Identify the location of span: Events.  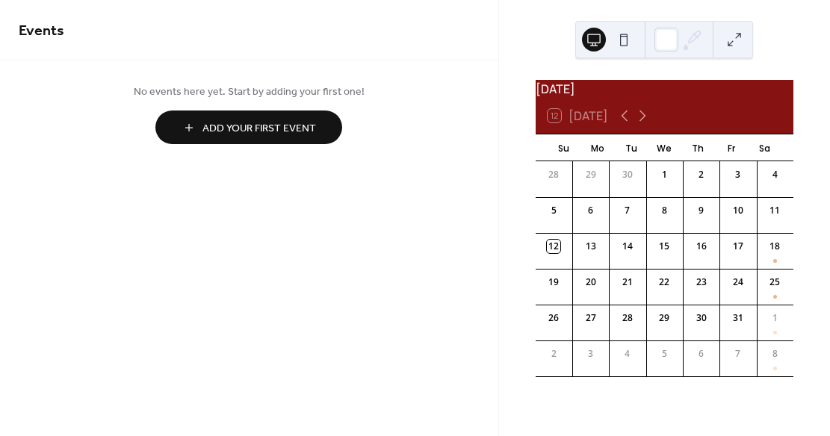
(41, 31).